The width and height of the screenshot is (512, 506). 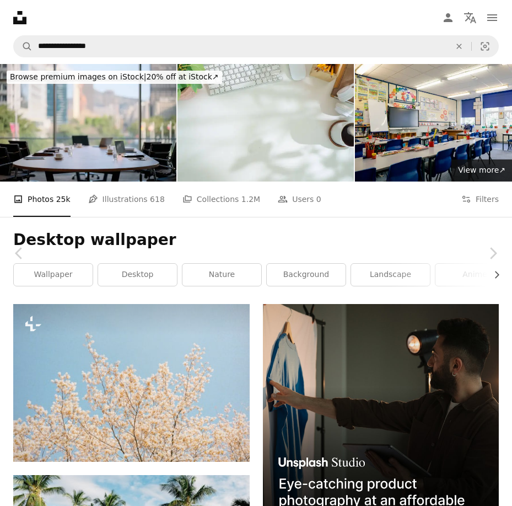 What do you see at coordinates (126, 199) in the screenshot?
I see `a: Illustrations 618` at bounding box center [126, 199].